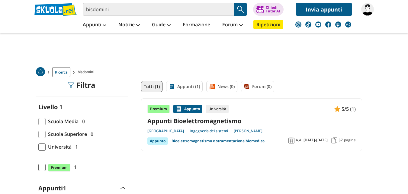  Describe the element at coordinates (61, 72) in the screenshot. I see `span: Ricerca` at that location.